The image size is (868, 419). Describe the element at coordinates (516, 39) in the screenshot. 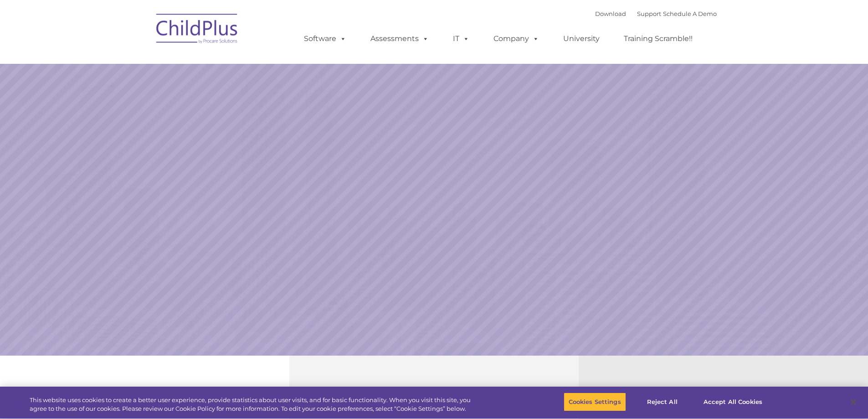

I see `a: Company` at that location.